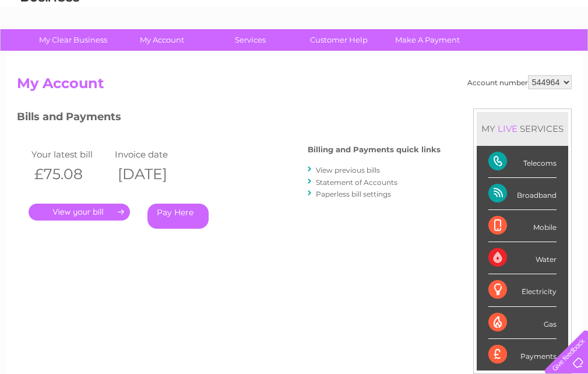 The height and width of the screenshot is (374, 588). I want to click on a: Pay Here, so click(178, 216).